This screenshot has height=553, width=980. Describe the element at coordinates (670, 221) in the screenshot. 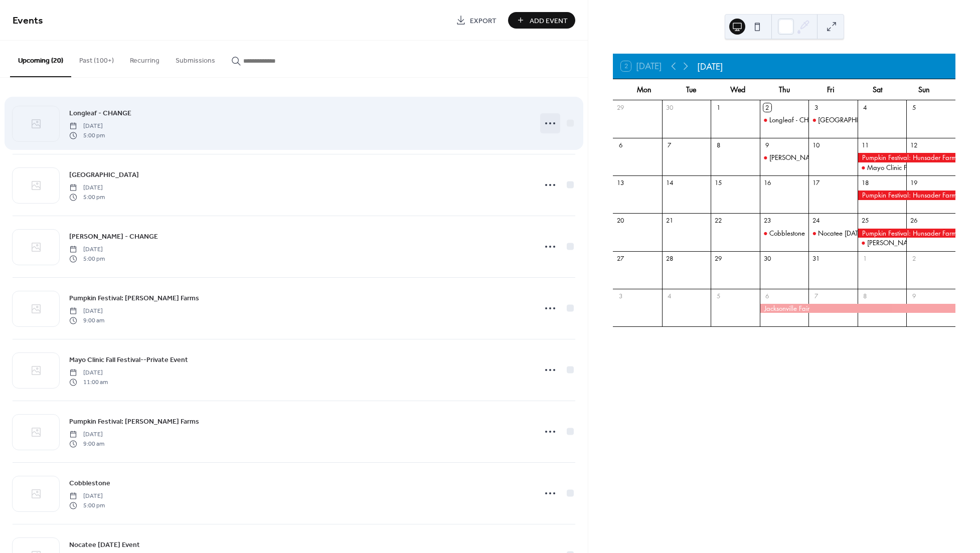

I see `div: 21` at that location.